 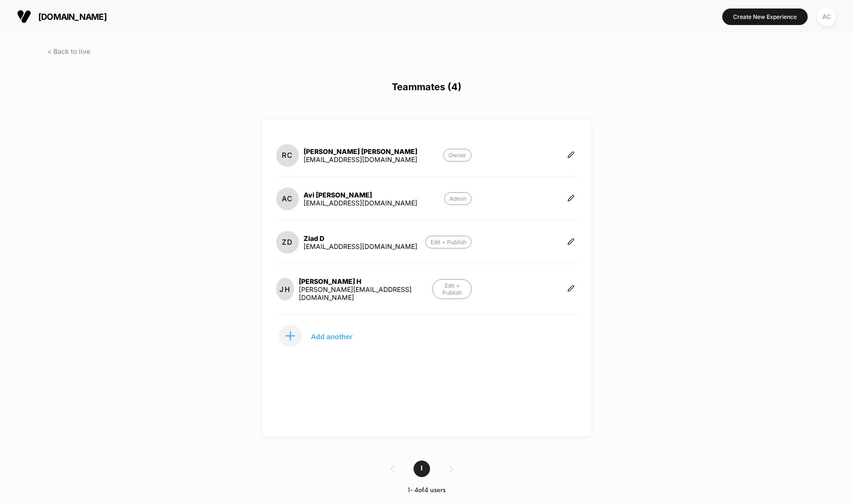 What do you see at coordinates (361, 238) in the screenshot?
I see `div: Ziad D` at bounding box center [361, 238].